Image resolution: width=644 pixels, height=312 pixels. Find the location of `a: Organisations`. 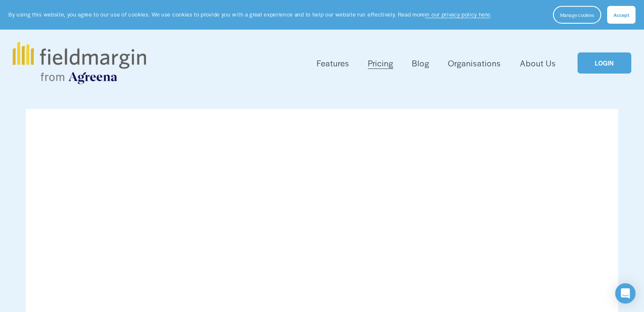

a: Organisations is located at coordinates (474, 63).